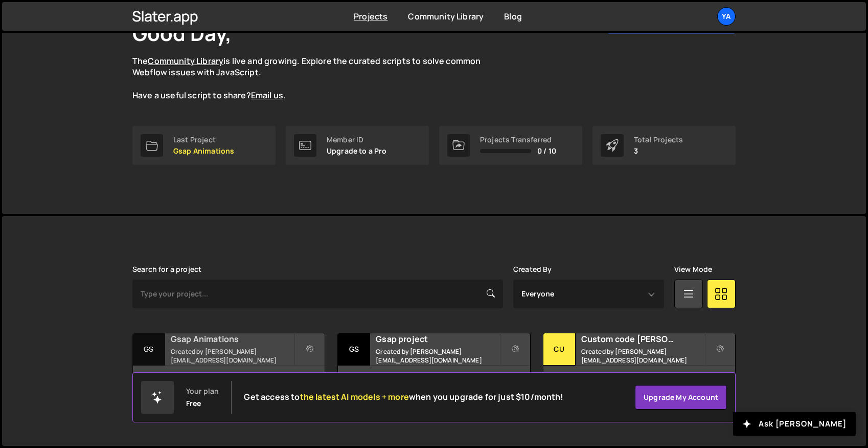  I want to click on h2: Gsap project, so click(437, 339).